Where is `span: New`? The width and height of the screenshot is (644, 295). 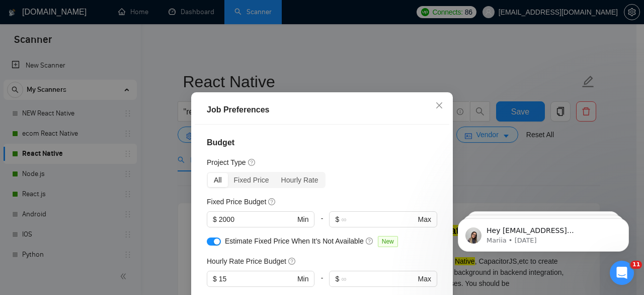 span: New is located at coordinates (388, 242).